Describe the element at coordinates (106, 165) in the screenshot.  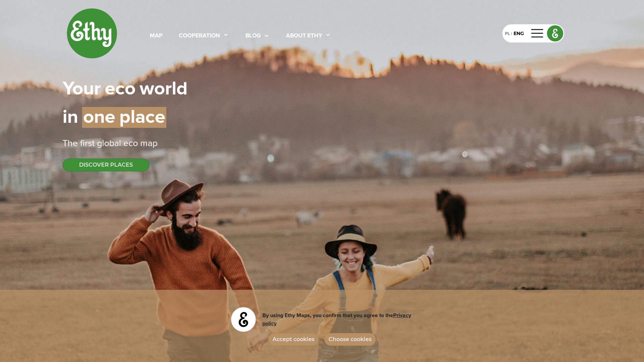
I see `button: DISCOVER PLACES` at that location.